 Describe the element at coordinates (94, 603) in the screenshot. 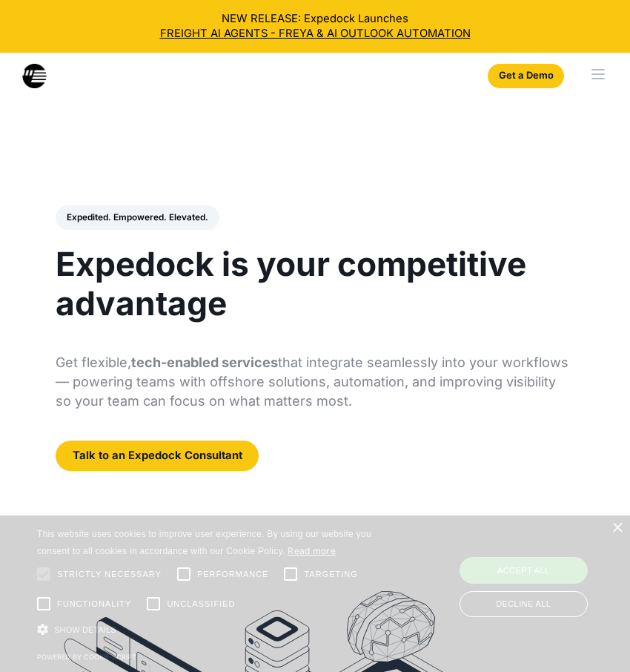

I see `span: Functionality` at that location.